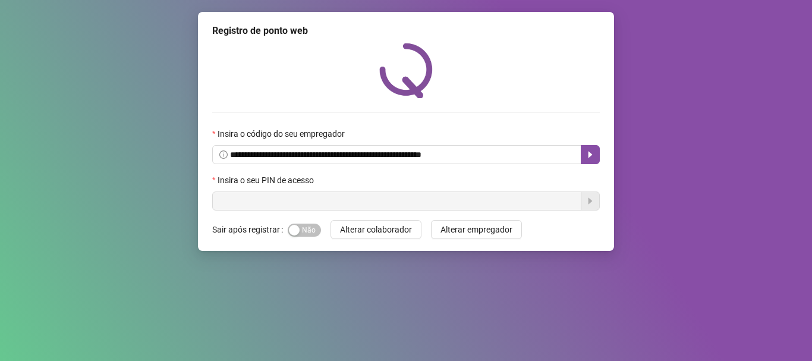 This screenshot has width=812, height=361. Describe the element at coordinates (406, 70) in the screenshot. I see `img: QRPoint` at that location.